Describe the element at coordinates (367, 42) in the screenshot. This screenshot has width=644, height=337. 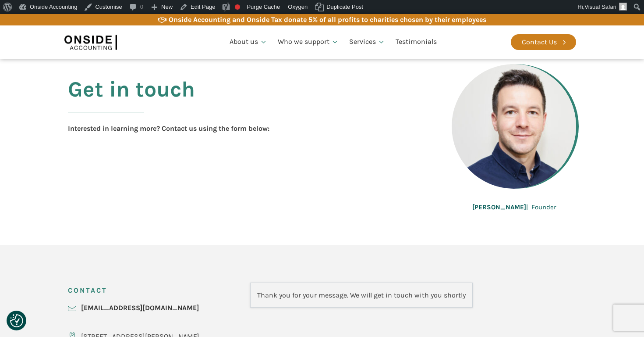
I see `a: Services` at that location.